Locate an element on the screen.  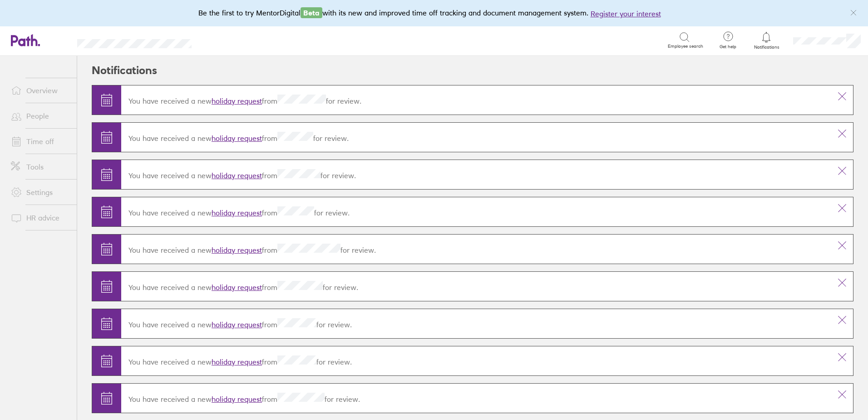
span: Notifications is located at coordinates (766, 47).